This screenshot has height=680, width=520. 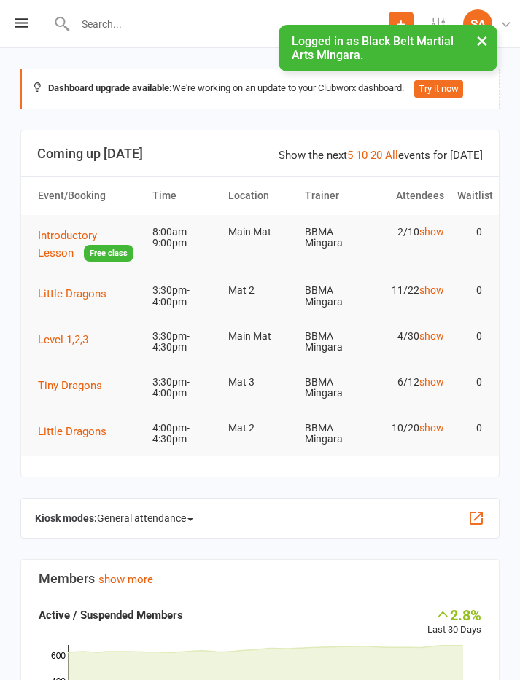 What do you see at coordinates (125, 580) in the screenshot?
I see `a: show more` at bounding box center [125, 580].